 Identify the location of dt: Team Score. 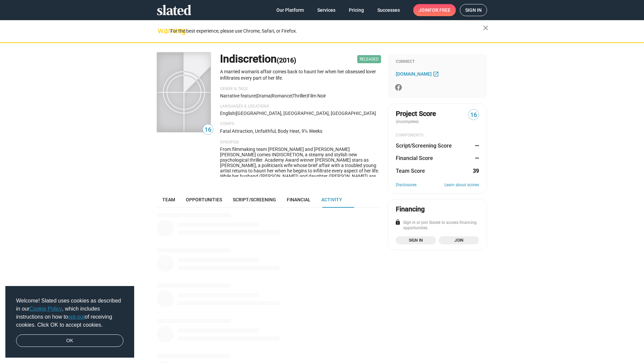
(410, 171).